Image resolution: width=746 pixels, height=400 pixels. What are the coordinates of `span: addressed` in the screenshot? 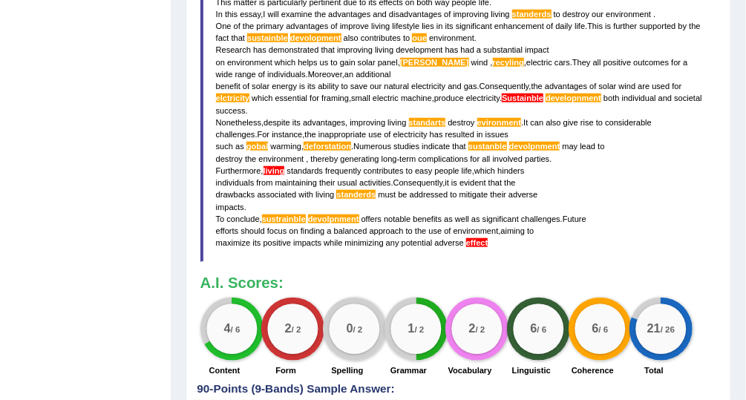 It's located at (429, 194).